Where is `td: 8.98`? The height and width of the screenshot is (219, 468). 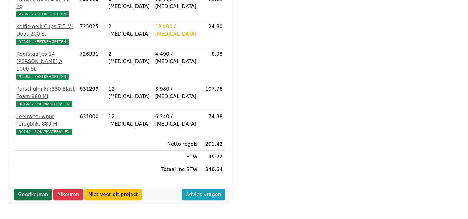 td: 8.98 is located at coordinates (212, 65).